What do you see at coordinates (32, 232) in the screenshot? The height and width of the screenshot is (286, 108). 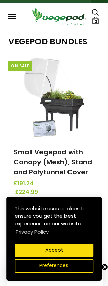 I see `a: Privacy Policy (opens in a new tab)` at bounding box center [32, 232].